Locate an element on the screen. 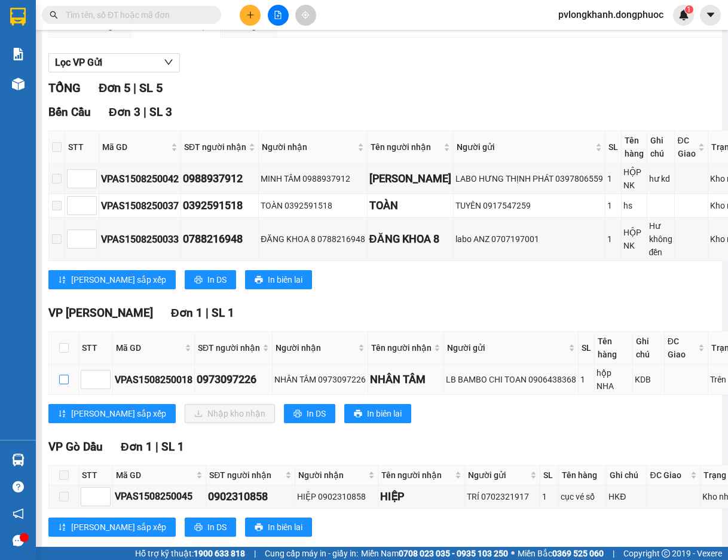 The width and height of the screenshot is (728, 560). div: LABO HƯNG THỊNH PHÁT 0397806559 is located at coordinates (529, 179).